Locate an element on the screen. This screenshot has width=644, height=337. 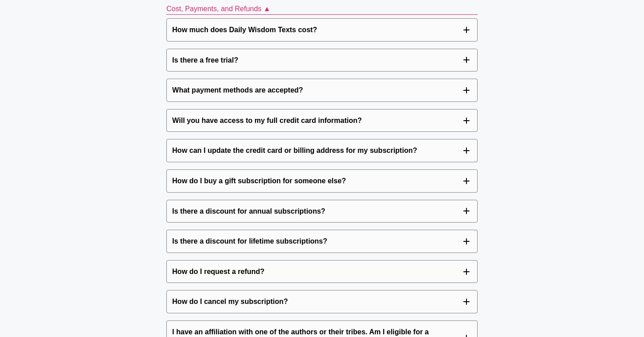
p: What payment methods are accepted? is located at coordinates (237, 90).